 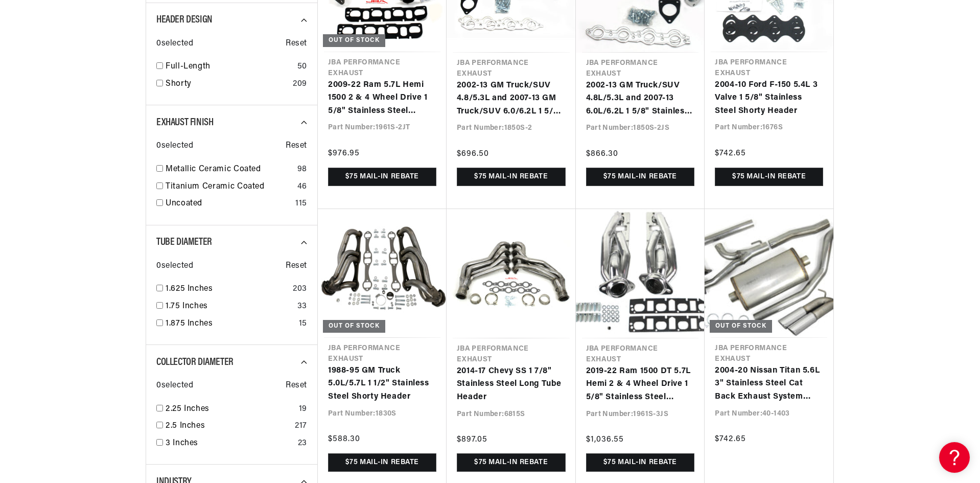 I want to click on div: 98, so click(x=302, y=170).